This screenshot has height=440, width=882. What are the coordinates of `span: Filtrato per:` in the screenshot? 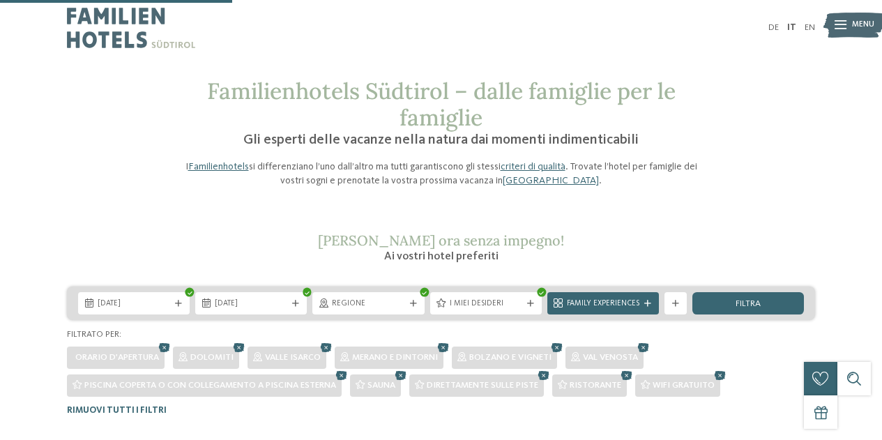 It's located at (94, 334).